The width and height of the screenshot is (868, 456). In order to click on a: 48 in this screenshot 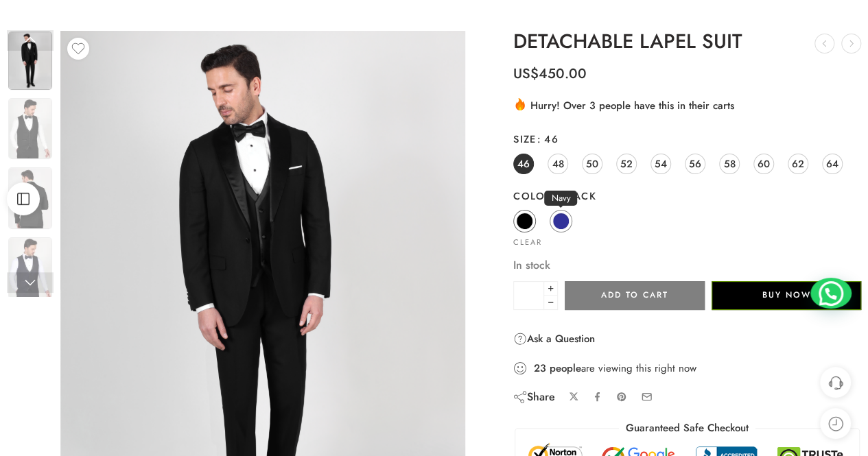, I will do `click(558, 164)`.